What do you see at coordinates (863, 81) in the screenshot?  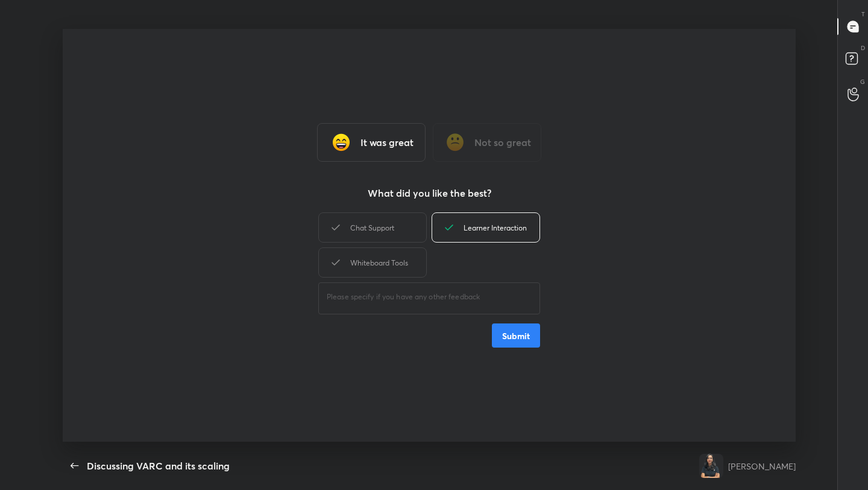 I see `p: G` at bounding box center [863, 81].